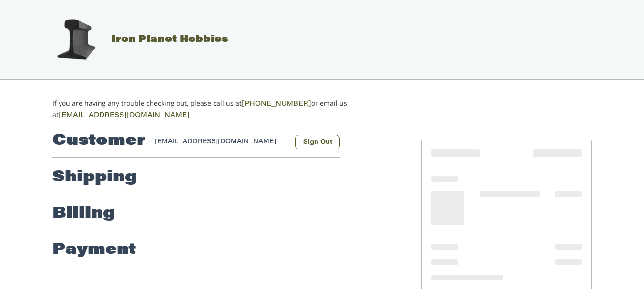  What do you see at coordinates (214, 109) in the screenshot?
I see `p: If you are having any trouble checking out, please call us at or email us at` at bounding box center [214, 109].